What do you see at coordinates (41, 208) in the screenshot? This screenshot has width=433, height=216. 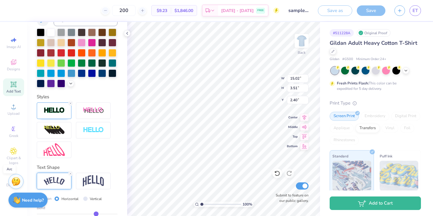 I see `span: Bend` at bounding box center [41, 208].